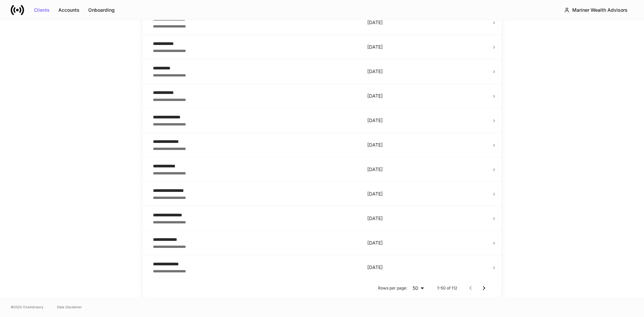  Describe the element at coordinates (418, 288) in the screenshot. I see `div: 50` at that location.